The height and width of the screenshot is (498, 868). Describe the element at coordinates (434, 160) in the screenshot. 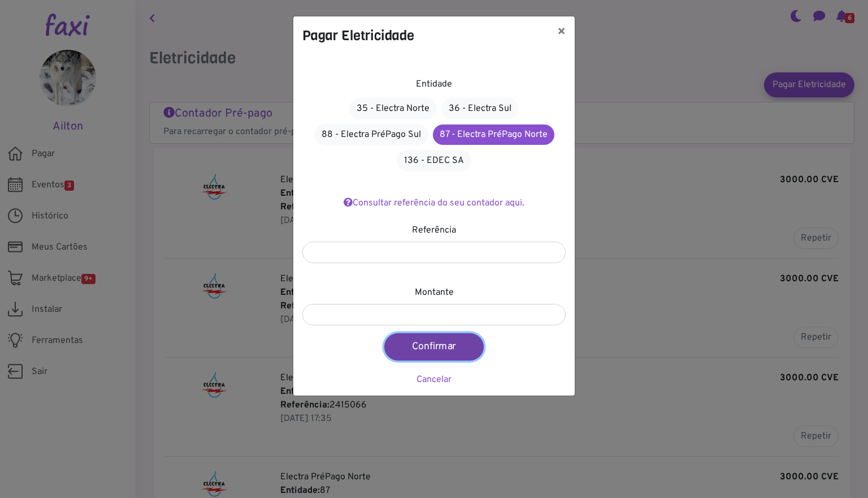

I see `a: 136 - EDEC SA` at that location.